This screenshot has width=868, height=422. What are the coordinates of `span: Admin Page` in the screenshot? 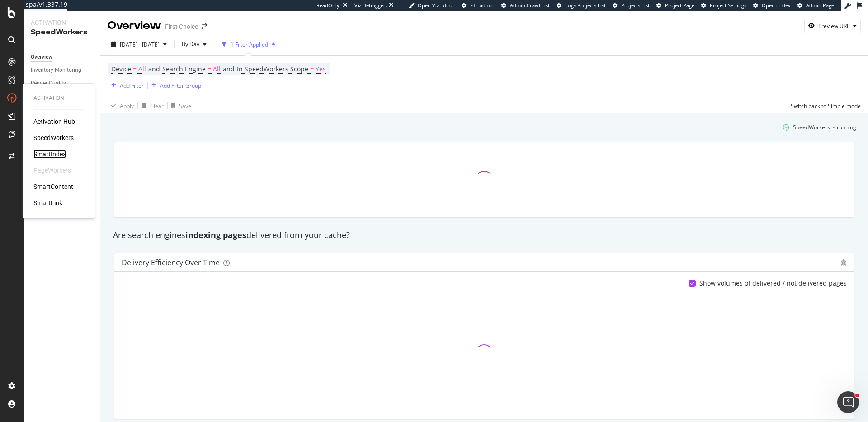 It's located at (821, 5).